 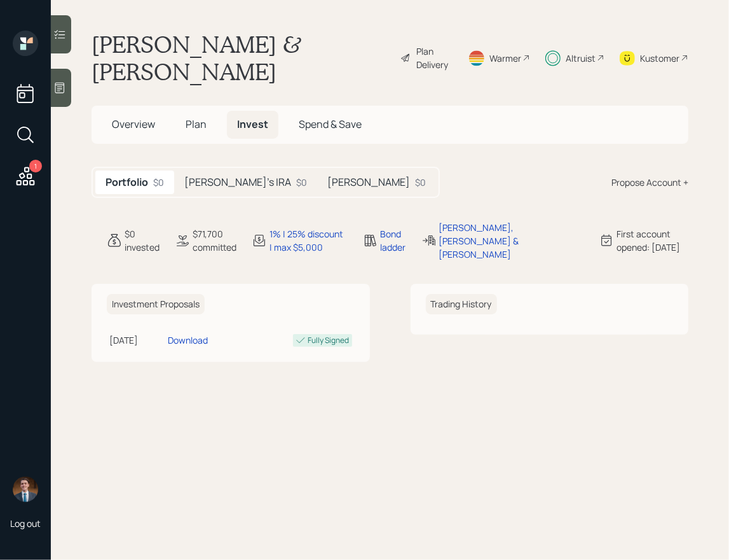 I want to click on h5: Portfolio, so click(x=126, y=182).